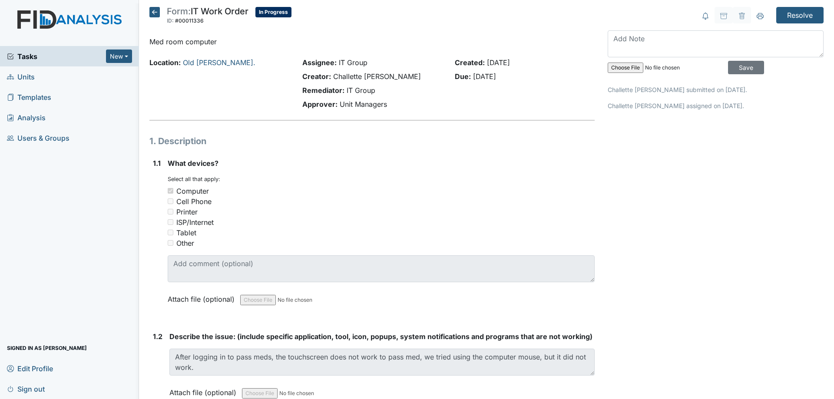  Describe the element at coordinates (382, 362) in the screenshot. I see `textarea: After logging in to pass meds, the touchscreen does not work to pass med, we tried using the comp...` at that location.